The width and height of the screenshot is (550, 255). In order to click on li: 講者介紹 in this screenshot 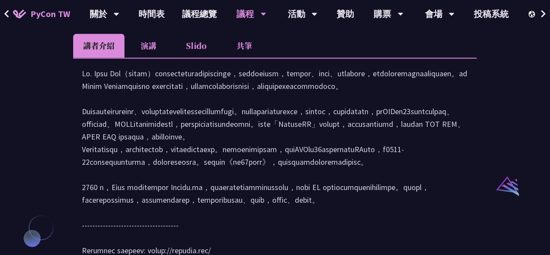, I will do `click(99, 46)`.